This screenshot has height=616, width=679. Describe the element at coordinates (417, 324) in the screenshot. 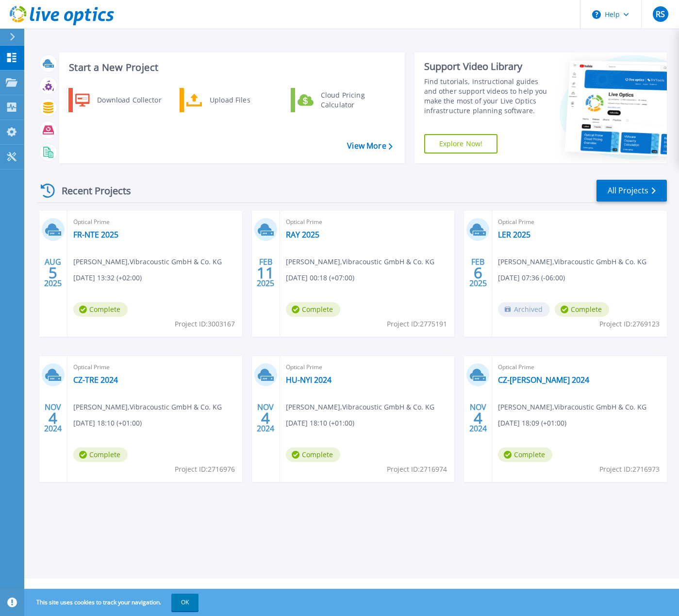

I see `span: Project ID: 2775191` at that location.